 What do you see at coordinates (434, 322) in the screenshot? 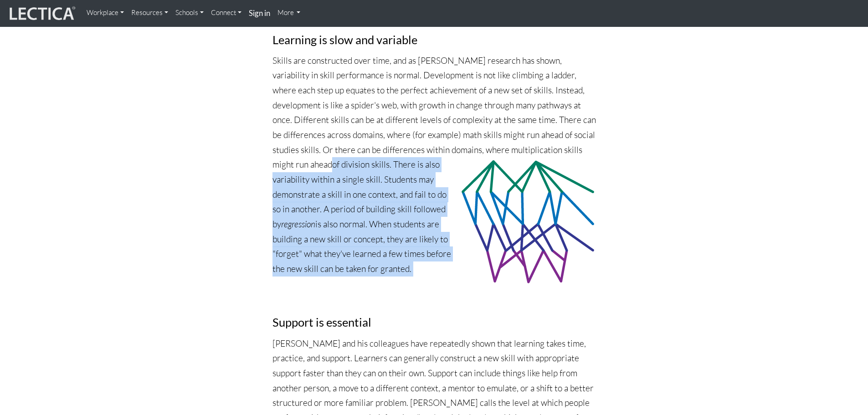
I see `h3: Support is essential` at bounding box center [434, 322].